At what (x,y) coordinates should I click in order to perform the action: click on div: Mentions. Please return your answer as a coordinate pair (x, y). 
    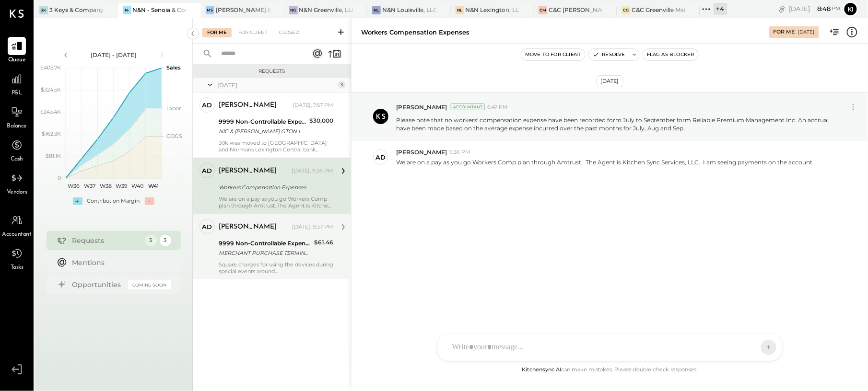
    Looking at the image, I should click on (119, 263).